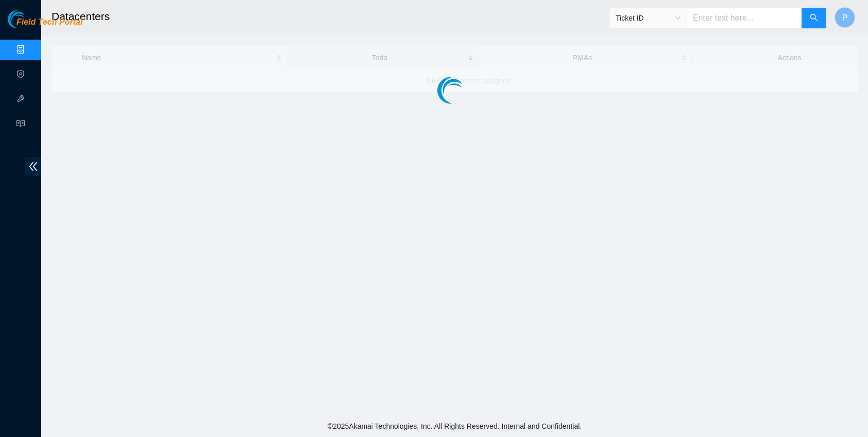 The width and height of the screenshot is (868, 437). Describe the element at coordinates (33, 166) in the screenshot. I see `span: double-left` at that location.